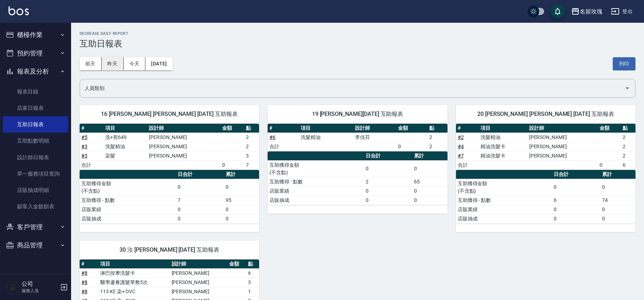 The image size is (644, 300). I want to click on a: 互助點數明細, so click(36, 141).